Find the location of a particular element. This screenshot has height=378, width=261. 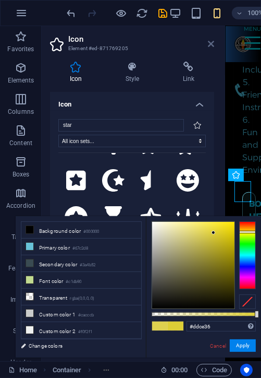

button: Starfighter (FontAwesome Solid) is located at coordinates (188, 218).